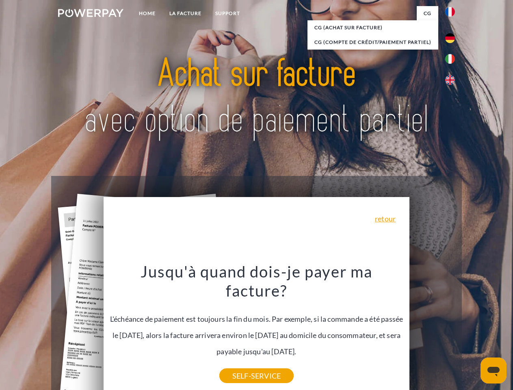  Describe the element at coordinates (257, 281) in the screenshot. I see `h3: Jusqu'à quand dois-je payer ma facture?` at that location.